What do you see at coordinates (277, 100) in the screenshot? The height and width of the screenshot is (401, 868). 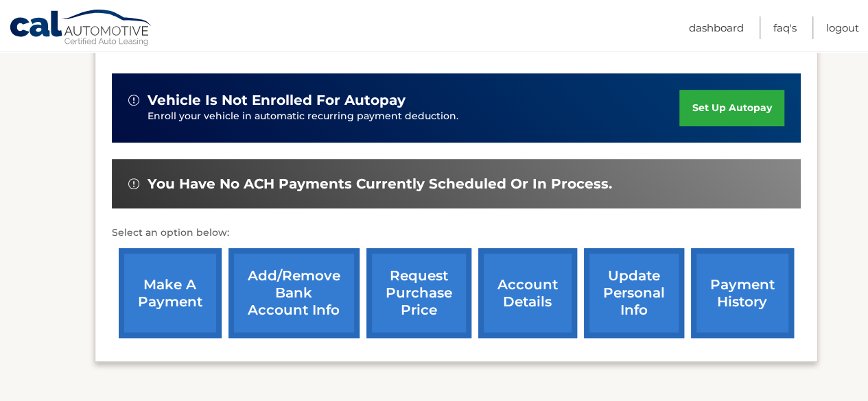 I see `span: vehicle is not enrolled for autopay` at bounding box center [277, 100].